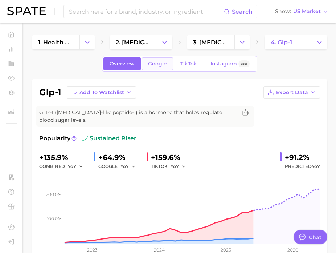 The image size is (336, 253). Describe the element at coordinates (302, 166) in the screenshot. I see `span: Predicted` at that location.